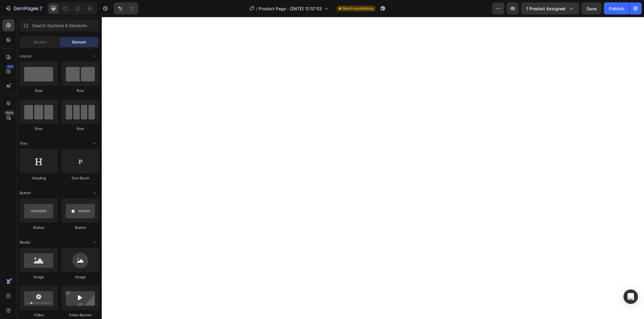 This screenshot has width=644, height=319. I want to click on p: 7, so click(41, 8).